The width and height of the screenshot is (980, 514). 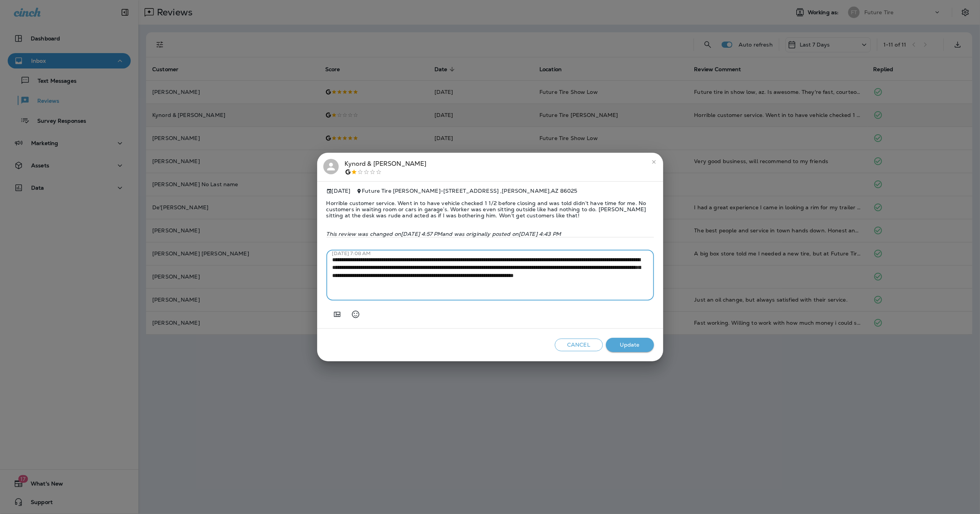 What do you see at coordinates (655, 162) in the screenshot?
I see `button: close` at bounding box center [655, 162].